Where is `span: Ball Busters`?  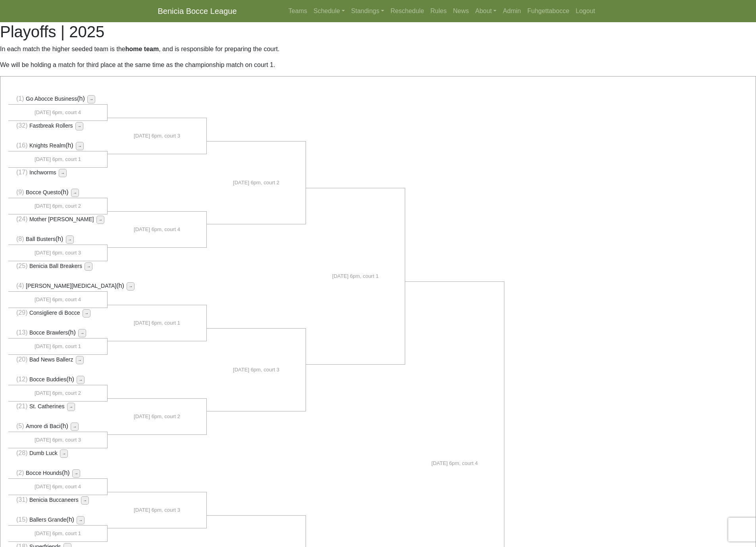 span: Ball Busters is located at coordinates (41, 239).